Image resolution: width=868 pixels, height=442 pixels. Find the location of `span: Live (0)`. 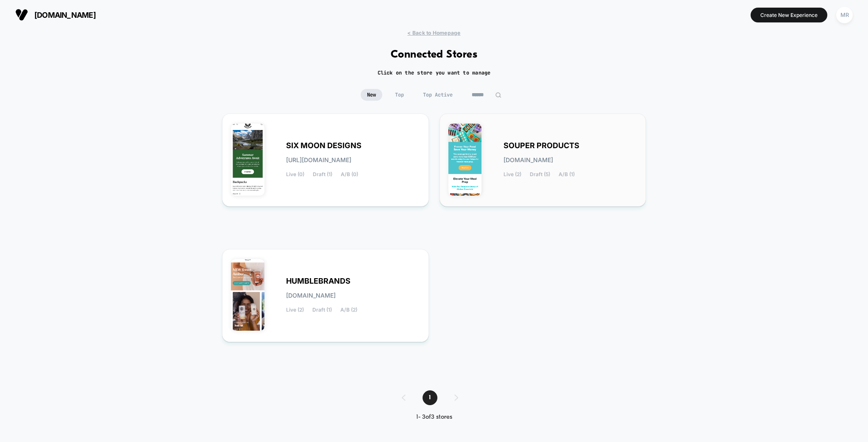

span: Live (0) is located at coordinates (295, 175).